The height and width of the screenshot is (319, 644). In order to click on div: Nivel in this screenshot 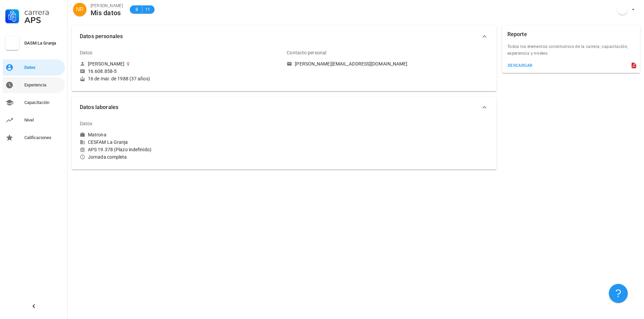, I will do `click(44, 120)`.